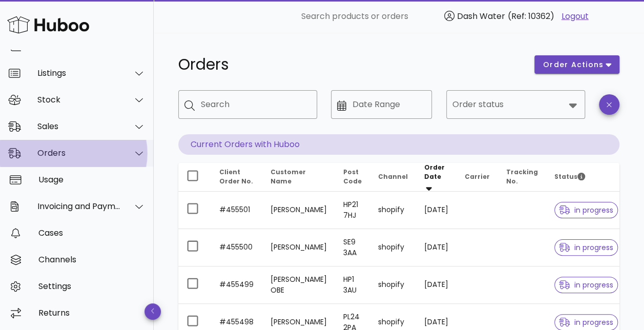  What do you see at coordinates (237, 248) in the screenshot?
I see `td: #455500` at bounding box center [237, 248].